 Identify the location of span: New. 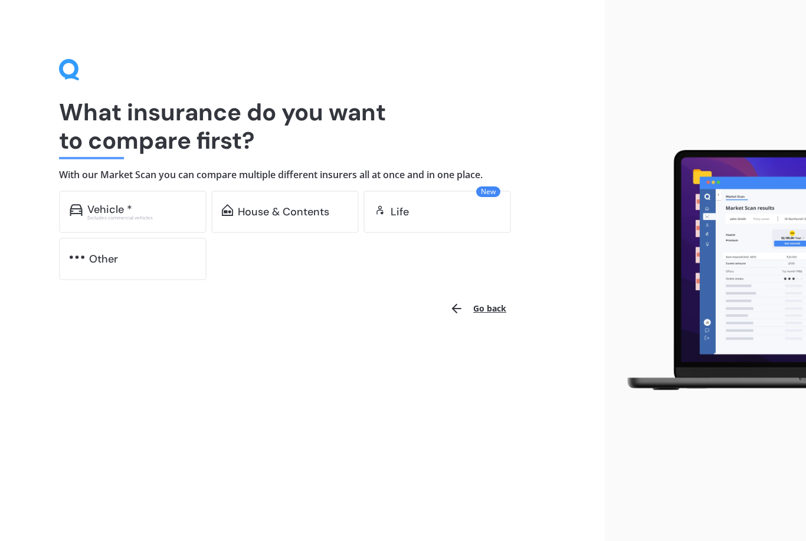
(488, 192).